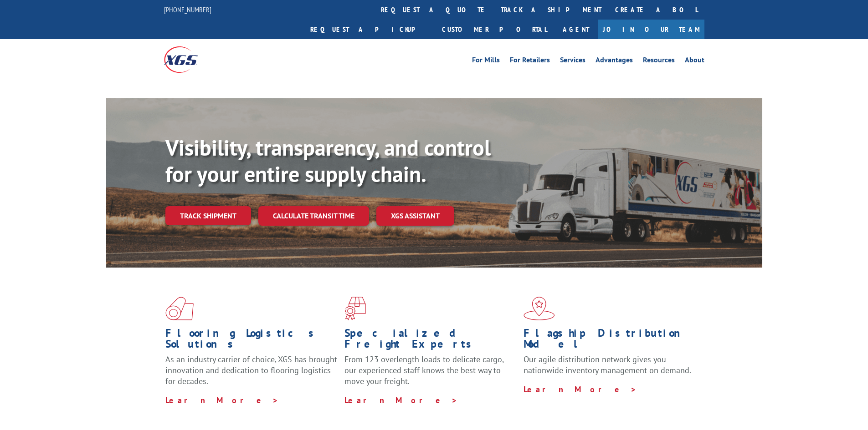 This screenshot has height=430, width=868. I want to click on a: Resources, so click(659, 61).